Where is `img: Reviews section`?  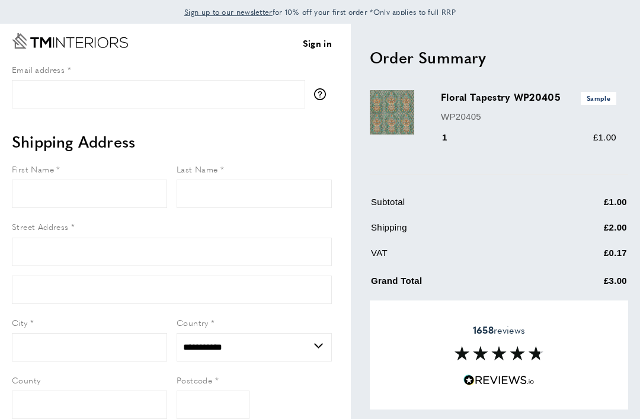 img: Reviews section is located at coordinates (499, 353).